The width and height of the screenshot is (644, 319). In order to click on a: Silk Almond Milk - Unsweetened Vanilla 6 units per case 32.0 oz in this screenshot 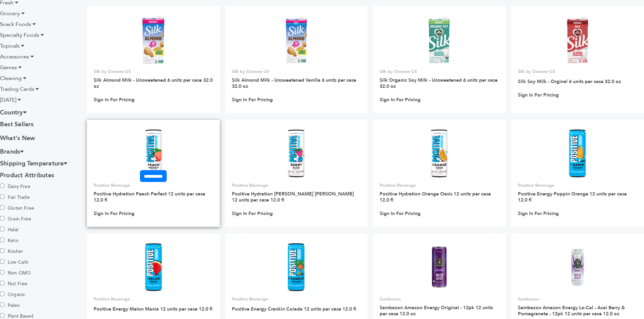, I will do `click(294, 83)`.